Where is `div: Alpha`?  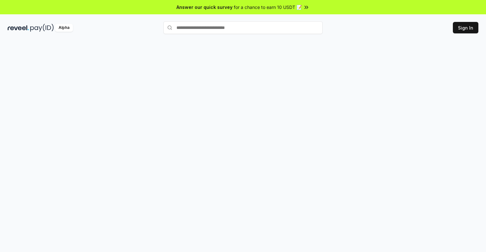 div: Alpha is located at coordinates (64, 28).